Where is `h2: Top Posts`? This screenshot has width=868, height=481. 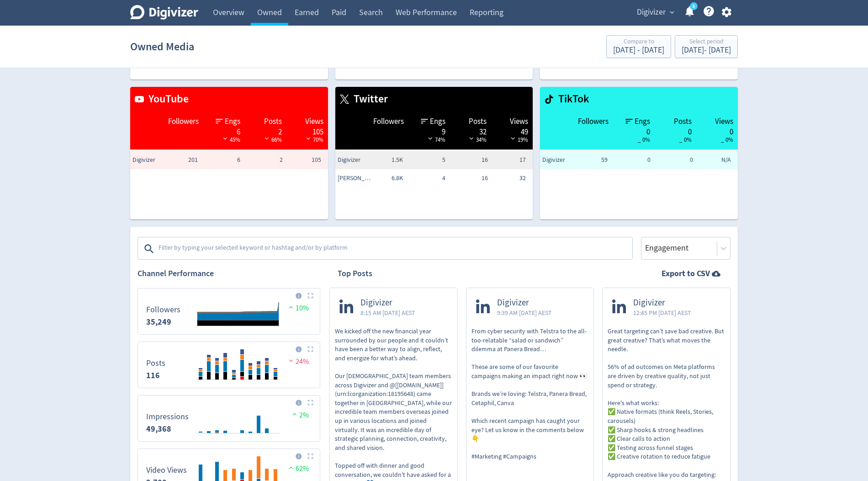 h2: Top Posts is located at coordinates (355, 273).